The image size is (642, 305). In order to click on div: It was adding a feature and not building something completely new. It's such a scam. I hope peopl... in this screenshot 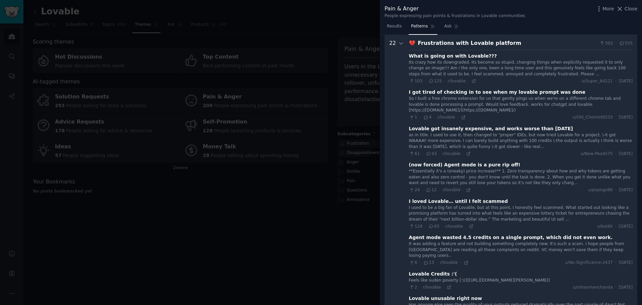, I will do `click(521, 250)`.